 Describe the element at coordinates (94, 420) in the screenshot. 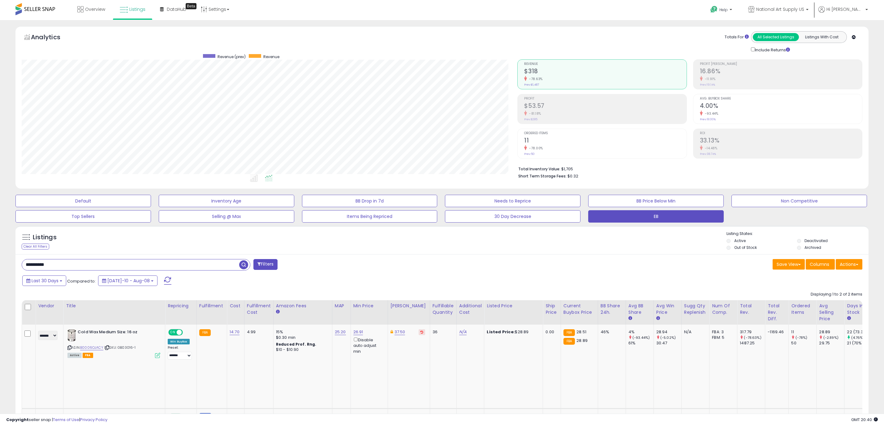

I see `a: Privacy Policy` at that location.